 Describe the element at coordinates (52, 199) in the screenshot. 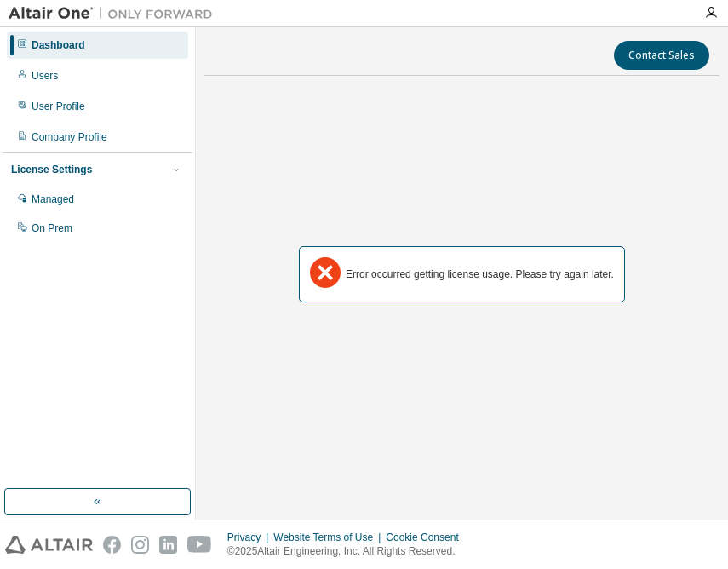

I see `div: Managed` at that location.